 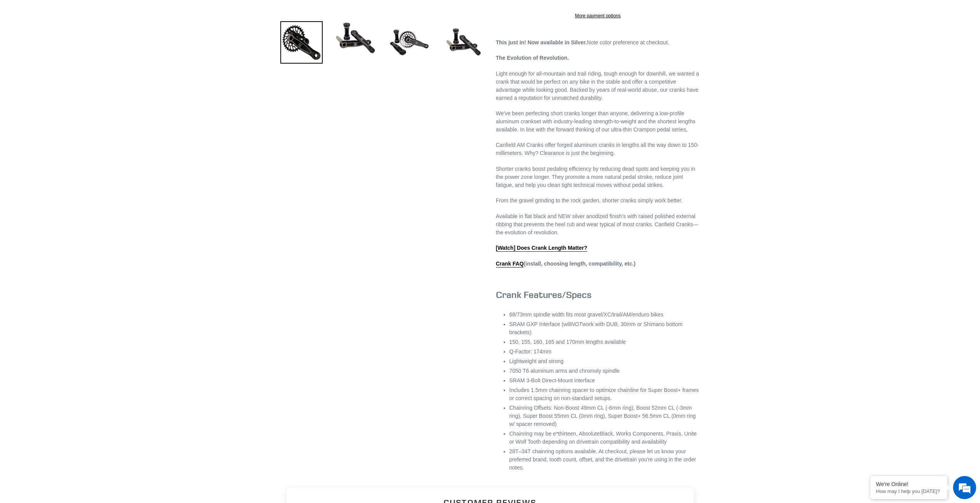 I want to click on img: Load image into Gallery viewer, Canfield Cranks, so click(x=355, y=38).